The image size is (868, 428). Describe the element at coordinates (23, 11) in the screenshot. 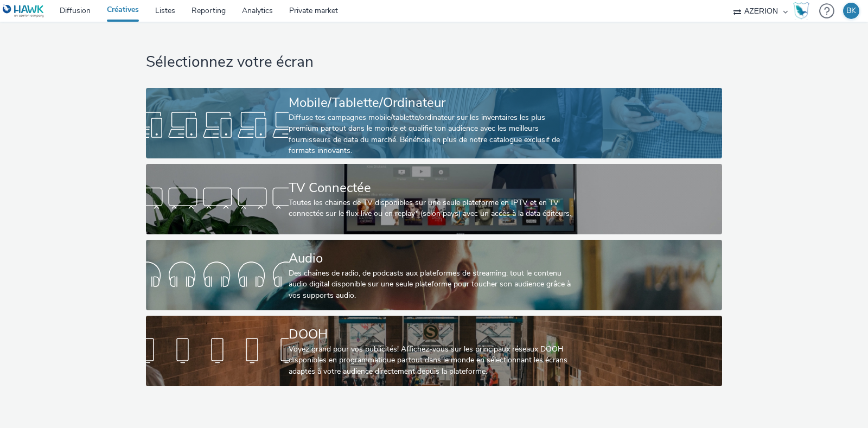

I see `img: undefined Logo` at that location.